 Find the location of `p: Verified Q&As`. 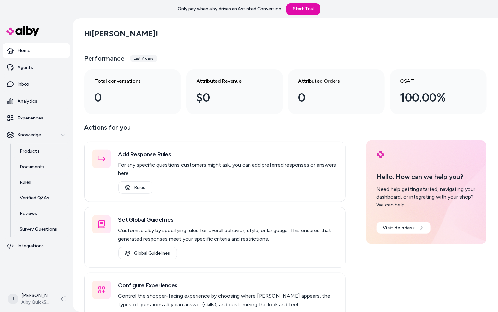

p: Verified Q&As is located at coordinates (34, 198).